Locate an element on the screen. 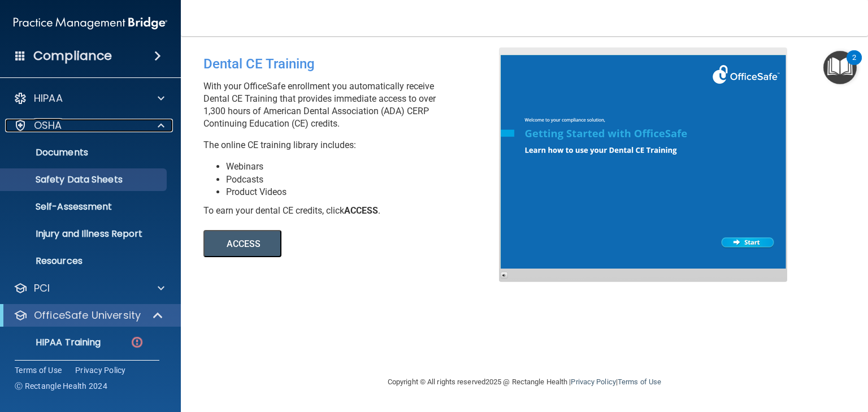 Image resolution: width=868 pixels, height=412 pixels. a: HIPAA is located at coordinates (89, 99).